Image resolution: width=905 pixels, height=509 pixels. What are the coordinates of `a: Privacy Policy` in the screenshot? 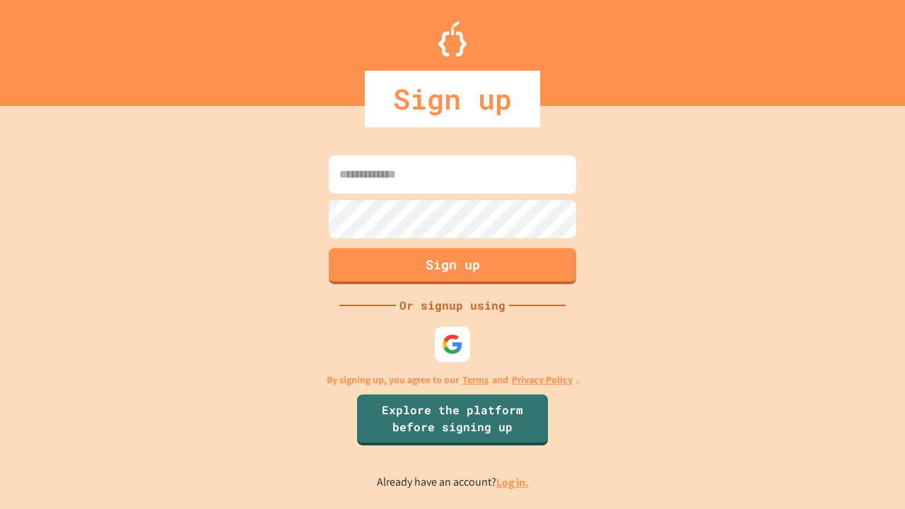 It's located at (543, 380).